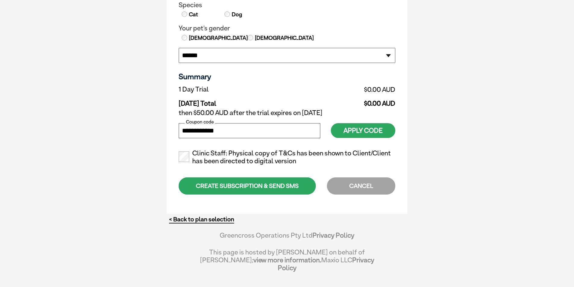  What do you see at coordinates (237, 89) in the screenshot?
I see `td: 1 Day Trial` at bounding box center [237, 89].